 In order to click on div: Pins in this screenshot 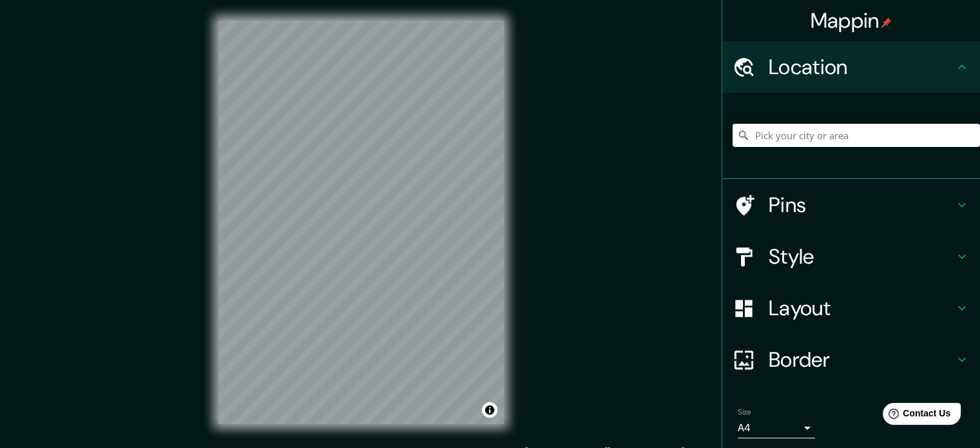, I will do `click(851, 205)`.